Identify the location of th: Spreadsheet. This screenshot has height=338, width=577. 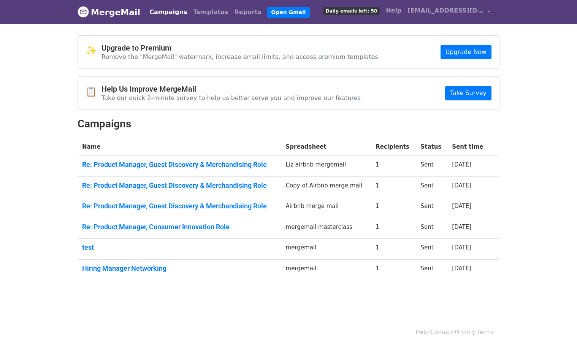
(326, 147).